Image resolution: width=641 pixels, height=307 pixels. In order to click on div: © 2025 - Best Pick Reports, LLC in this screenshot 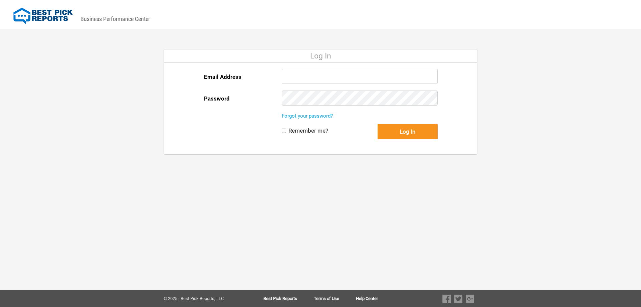, I will do `click(203, 299)`.